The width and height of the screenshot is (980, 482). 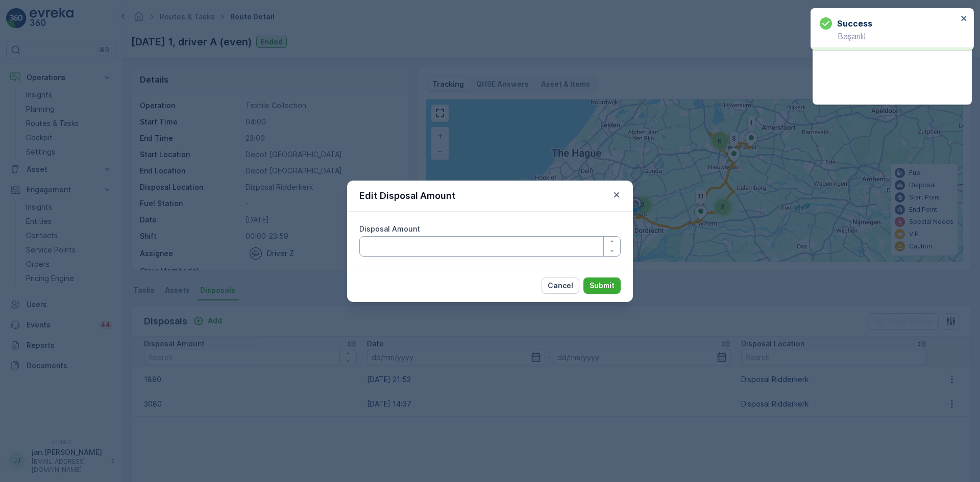 What do you see at coordinates (855, 23) in the screenshot?
I see `h3: Success` at bounding box center [855, 23].